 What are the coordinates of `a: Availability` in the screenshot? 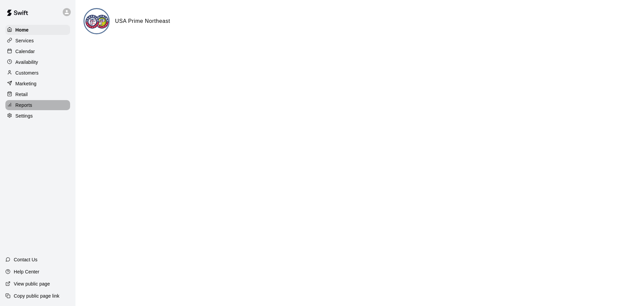 It's located at (38, 62).